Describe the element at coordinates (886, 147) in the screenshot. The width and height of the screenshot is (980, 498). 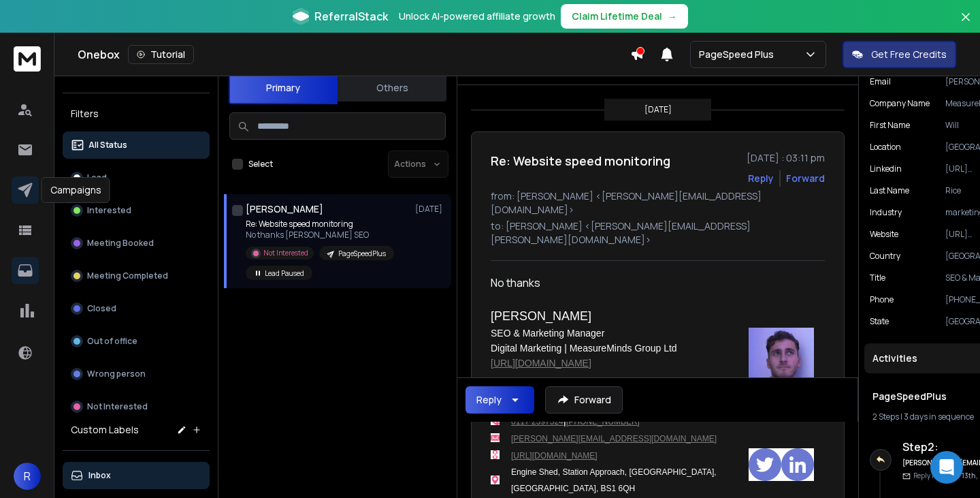
I see `p: location` at that location.